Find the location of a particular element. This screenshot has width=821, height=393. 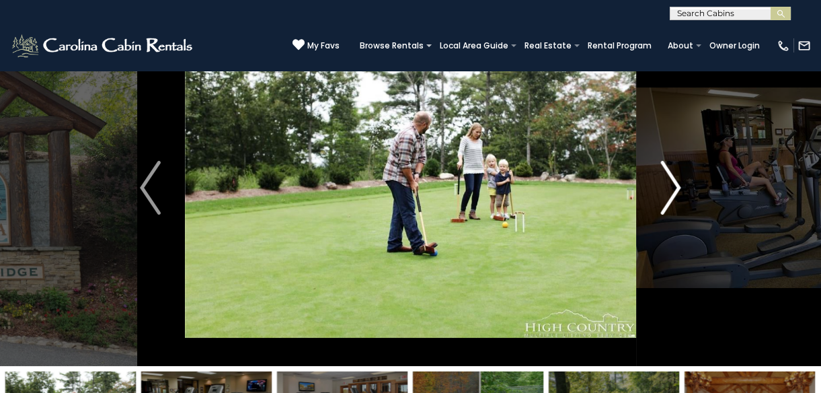

a: Real Estate is located at coordinates (548, 46).